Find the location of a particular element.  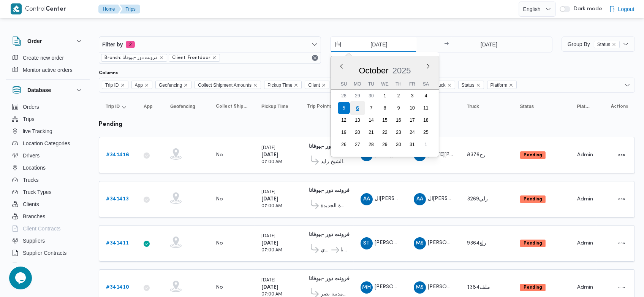

div: Button. Open the month selector. October is currently selected. is located at coordinates (374, 71).